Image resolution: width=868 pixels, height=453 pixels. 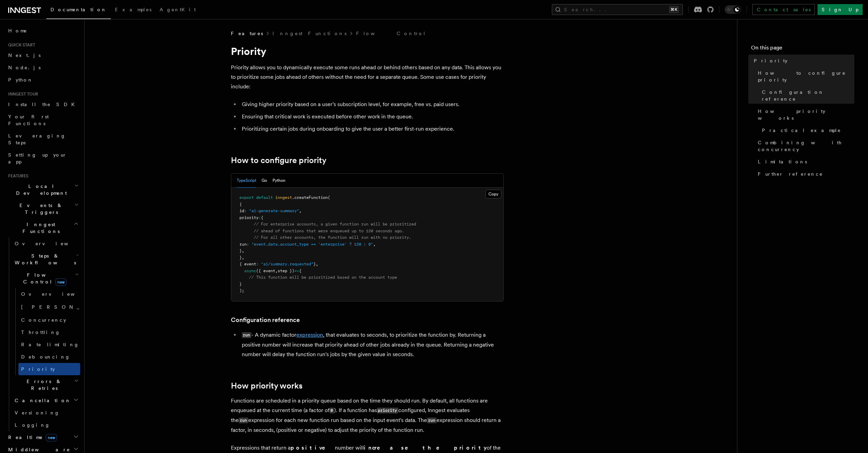 What do you see at coordinates (45, 357) in the screenshot?
I see `span: Debouncing` at bounding box center [45, 357].